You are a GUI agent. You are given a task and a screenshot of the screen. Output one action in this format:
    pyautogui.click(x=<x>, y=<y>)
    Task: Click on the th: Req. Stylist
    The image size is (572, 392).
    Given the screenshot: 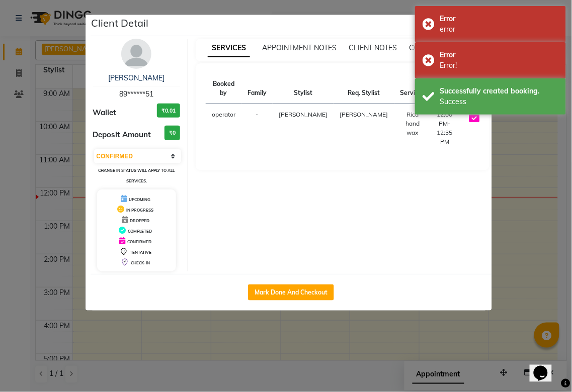 What is the action you would take?
    pyautogui.click(x=364, y=89)
    